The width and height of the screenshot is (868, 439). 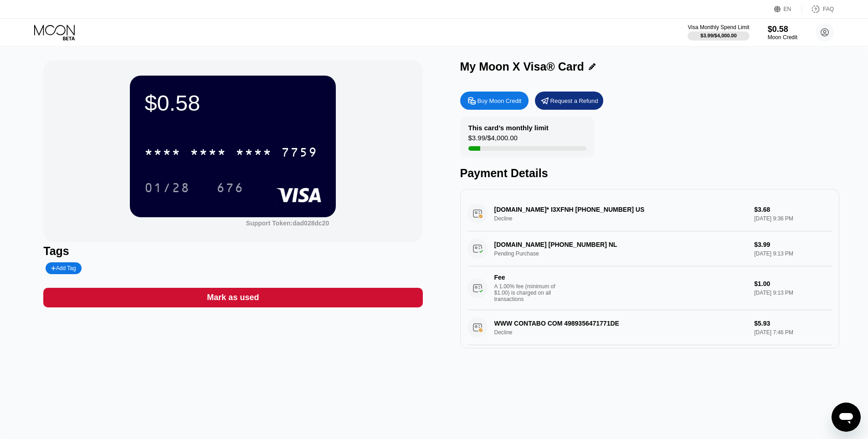 I want to click on div: Mark as used, so click(x=233, y=298).